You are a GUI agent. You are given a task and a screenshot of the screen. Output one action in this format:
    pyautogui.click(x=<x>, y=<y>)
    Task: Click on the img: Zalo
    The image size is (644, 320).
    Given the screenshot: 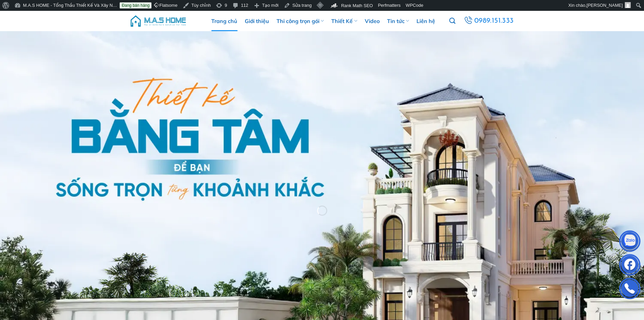 What is the action you would take?
    pyautogui.click(x=629, y=242)
    